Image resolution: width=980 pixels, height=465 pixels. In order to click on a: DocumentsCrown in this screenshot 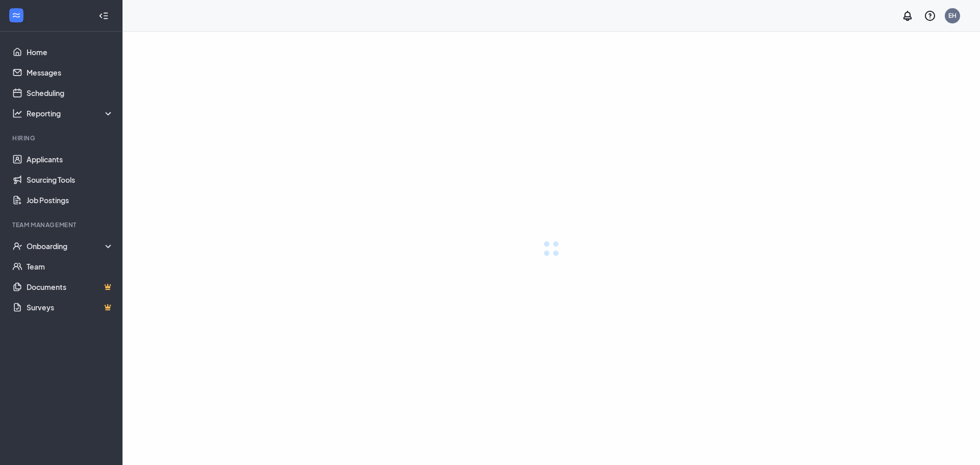, I will do `click(70, 287)`.